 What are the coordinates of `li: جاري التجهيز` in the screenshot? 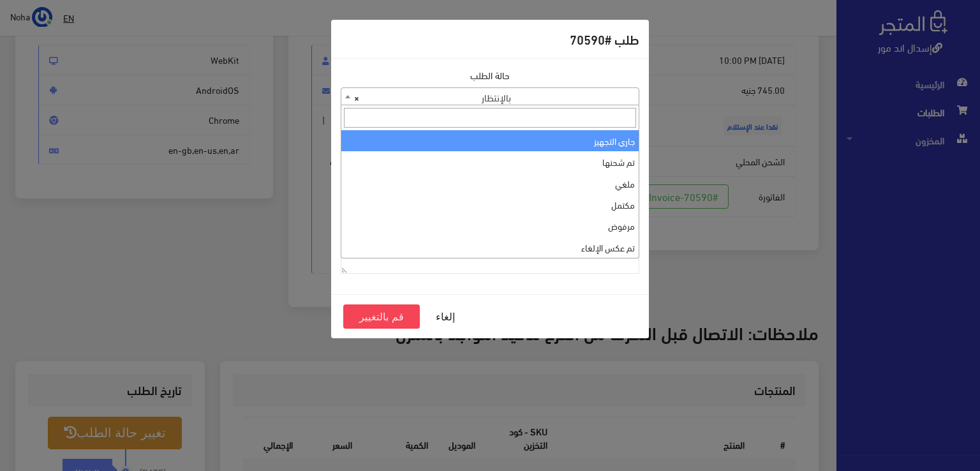 It's located at (490, 140).